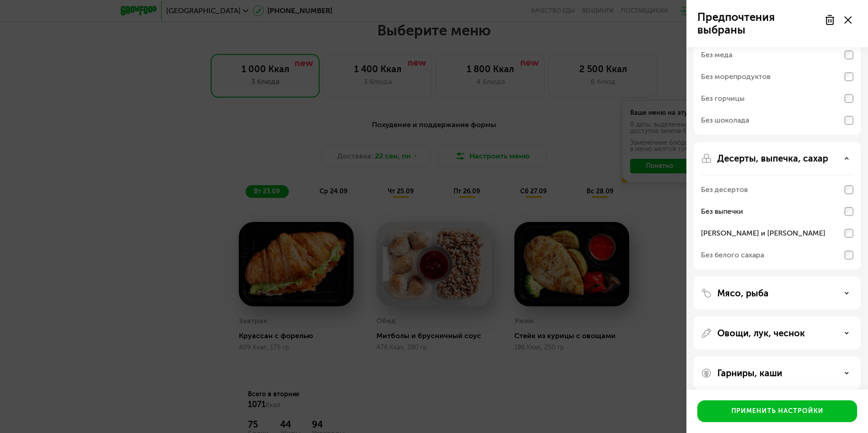 Image resolution: width=868 pixels, height=433 pixels. What do you see at coordinates (722, 212) in the screenshot?
I see `div: Без выпечки` at bounding box center [722, 212].